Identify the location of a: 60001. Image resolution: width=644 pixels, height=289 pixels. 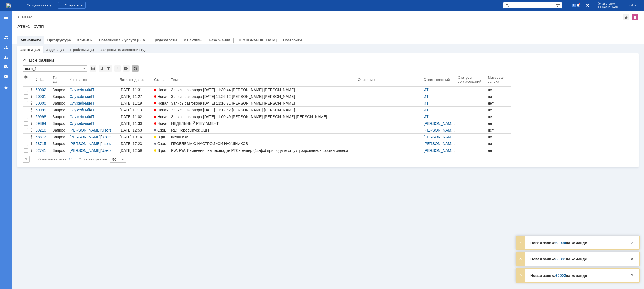
(561, 259).